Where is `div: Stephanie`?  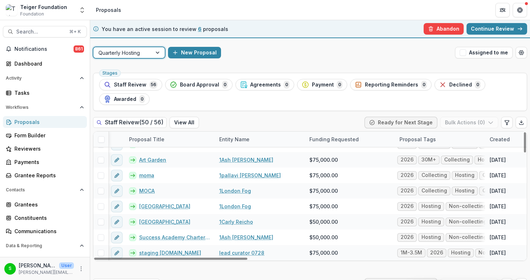 div: Stephanie is located at coordinates (10, 269).